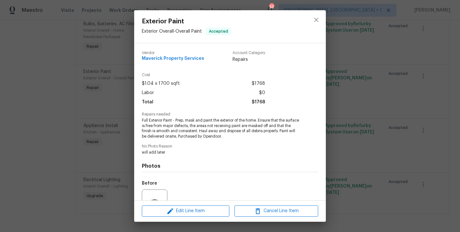 This screenshot has width=460, height=232. Describe the element at coordinates (173, 53) in the screenshot. I see `span: Vendor` at that location.